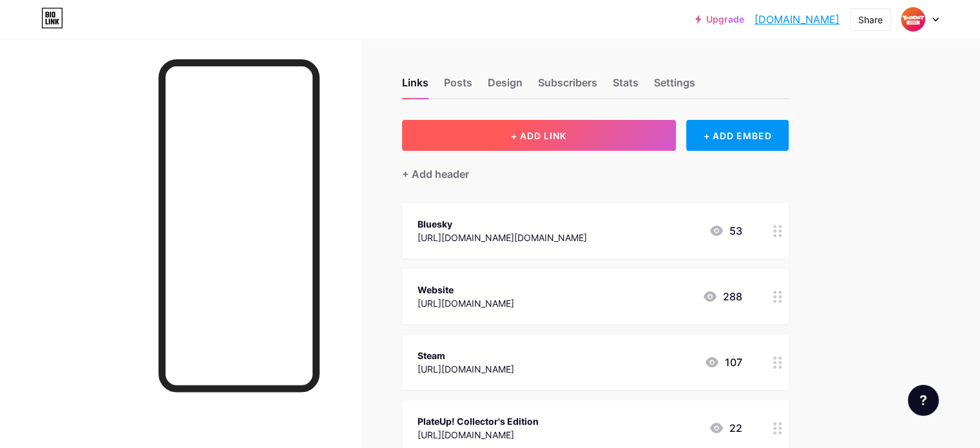 The image size is (980, 448). What do you see at coordinates (505, 86) in the screenshot?
I see `div: Design` at bounding box center [505, 86].